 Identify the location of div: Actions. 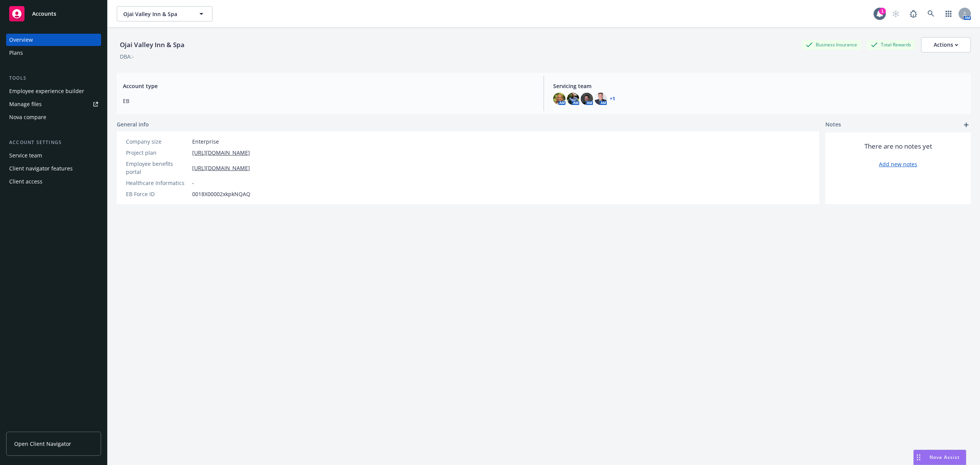
(946, 45).